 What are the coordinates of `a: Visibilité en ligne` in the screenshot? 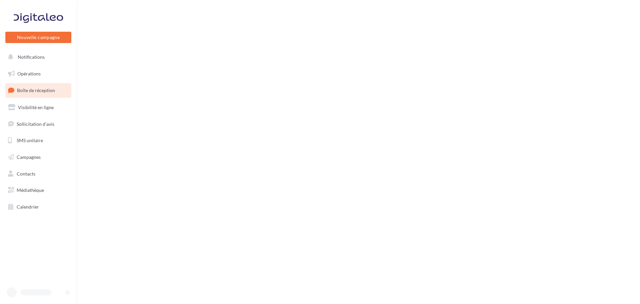 It's located at (38, 107).